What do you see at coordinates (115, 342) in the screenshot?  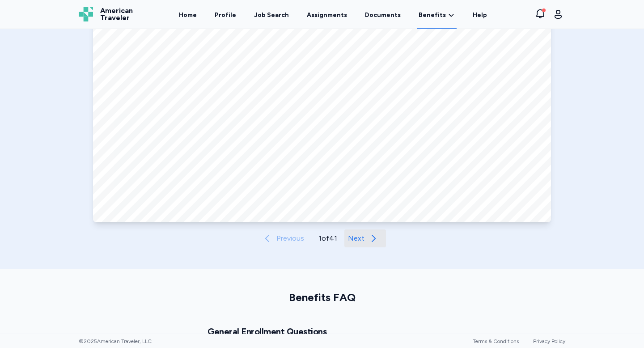 I see `span: © 2025 American Traveler, LLC` at bounding box center [115, 342].